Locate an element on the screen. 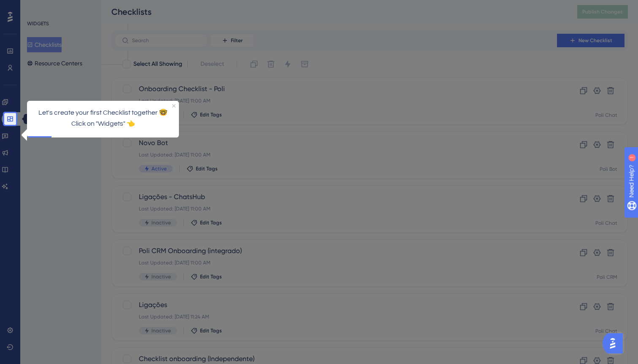  div: WIDGETS is located at coordinates (38, 24).